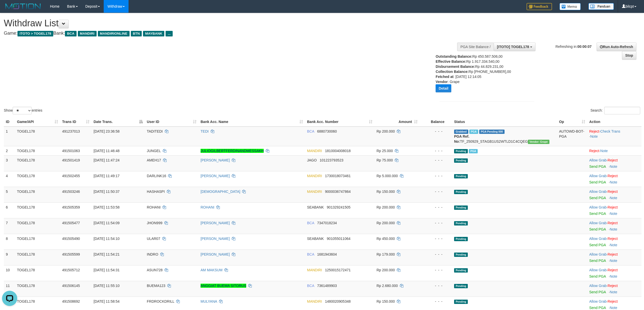 Image resolution: width=644 pixels, height=310 pixels. What do you see at coordinates (443, 88) in the screenshot?
I see `button: Detail` at bounding box center [443, 88].